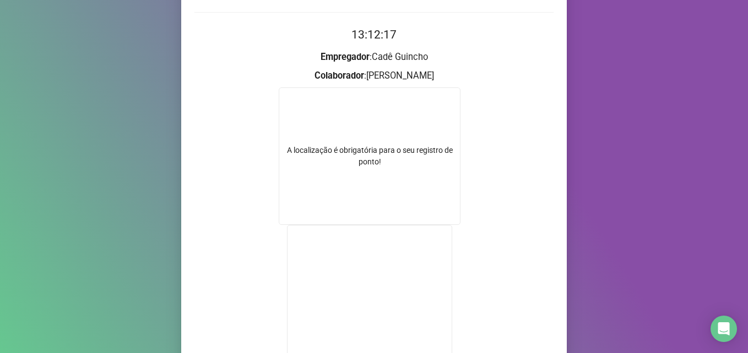 The width and height of the screenshot is (748, 353). Describe the element at coordinates (723, 329) in the screenshot. I see `div: Open Intercom Messenger` at that location.